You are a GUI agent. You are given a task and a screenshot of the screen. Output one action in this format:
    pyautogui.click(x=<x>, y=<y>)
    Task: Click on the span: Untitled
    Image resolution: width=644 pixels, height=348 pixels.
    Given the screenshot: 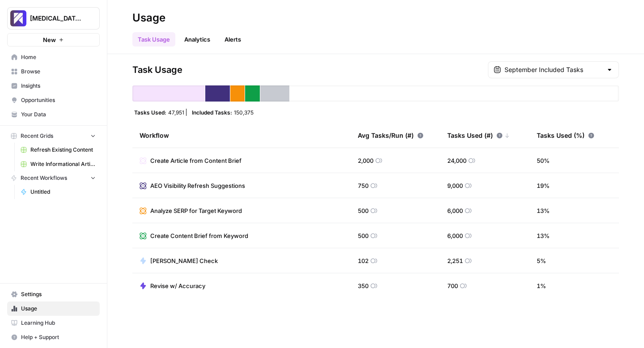 What is the action you would take?
    pyautogui.click(x=63, y=192)
    